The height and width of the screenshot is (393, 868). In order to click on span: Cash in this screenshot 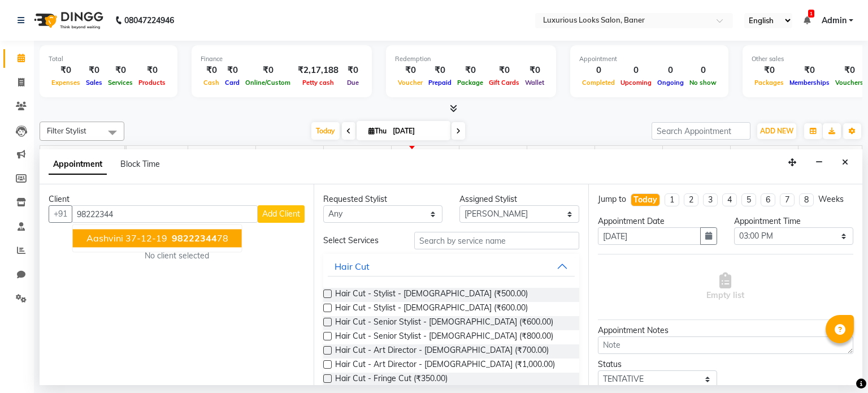, I will do `click(211, 83)`.